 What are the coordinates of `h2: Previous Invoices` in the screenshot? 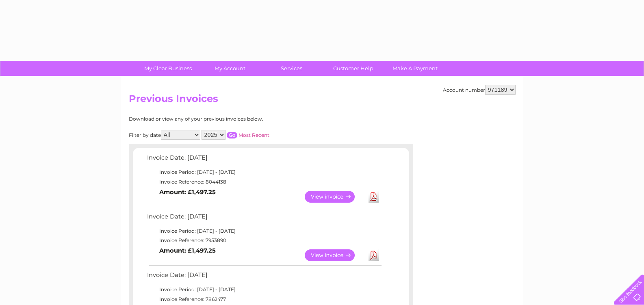 It's located at (322, 101).